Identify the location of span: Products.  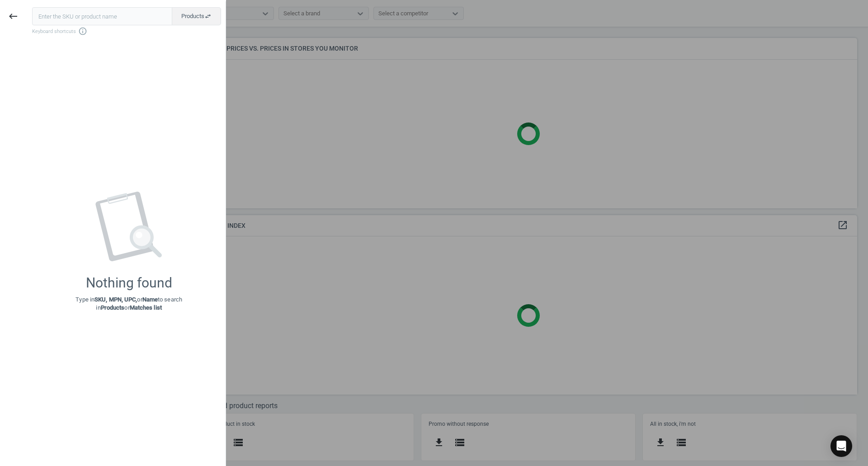
(196, 17).